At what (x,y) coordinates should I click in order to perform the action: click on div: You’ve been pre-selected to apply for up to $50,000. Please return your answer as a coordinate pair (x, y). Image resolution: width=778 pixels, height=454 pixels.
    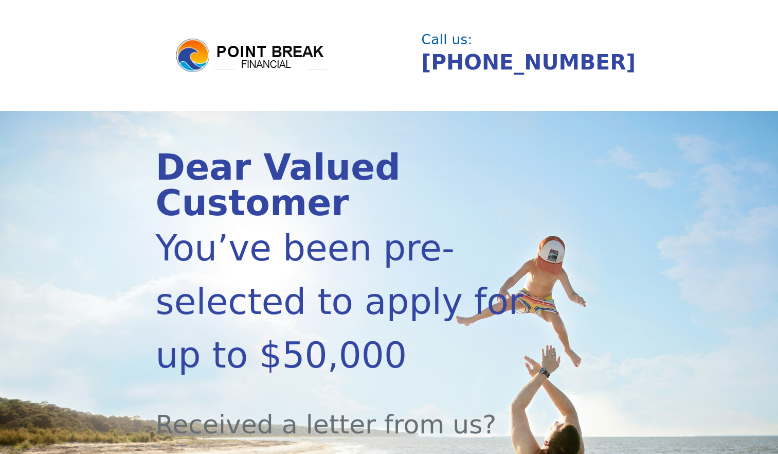
    Looking at the image, I should click on (354, 301).